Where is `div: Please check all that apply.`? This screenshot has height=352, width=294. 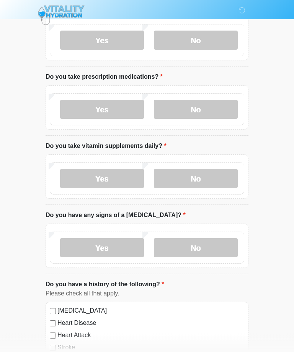 div: Please check all that apply. is located at coordinates (147, 294).